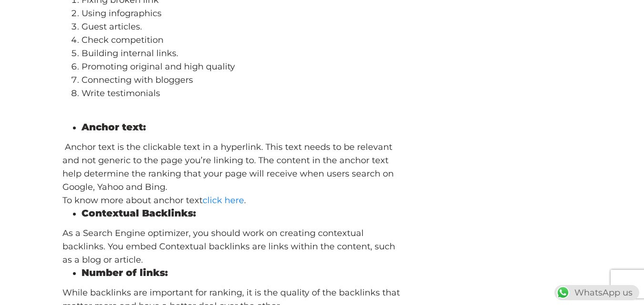  What do you see at coordinates (241, 93) in the screenshot?
I see `li: Write testimonials` at bounding box center [241, 93].